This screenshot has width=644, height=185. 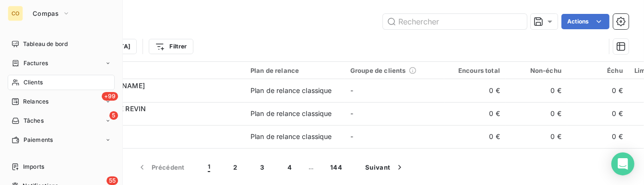 What do you see at coordinates (475, 71) in the screenshot?
I see `div: Encours total` at bounding box center [475, 71].